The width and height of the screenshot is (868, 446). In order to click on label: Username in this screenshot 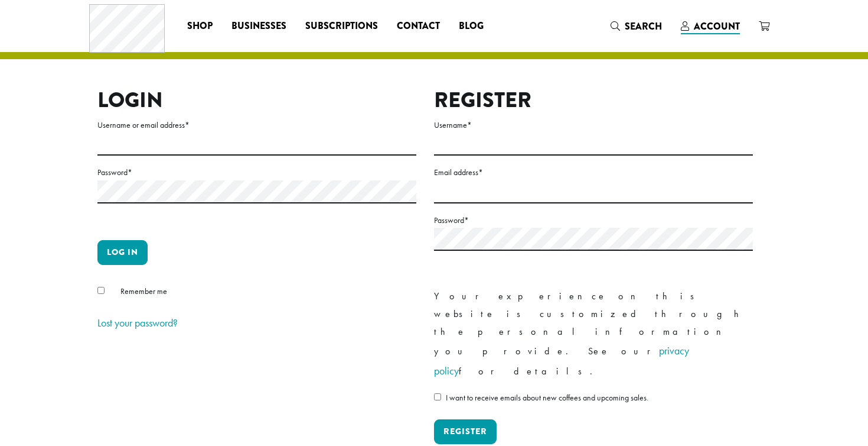, I will do `click(593, 125)`.